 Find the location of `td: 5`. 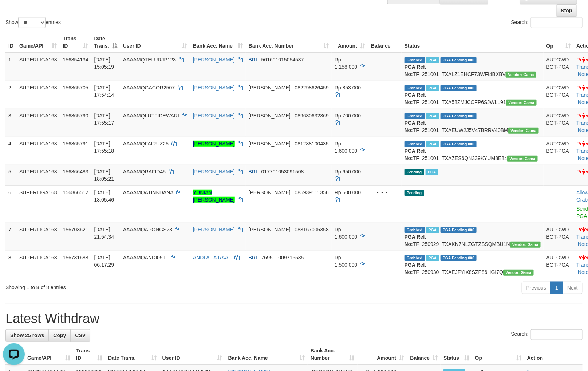

td: 5 is located at coordinates (11, 175).